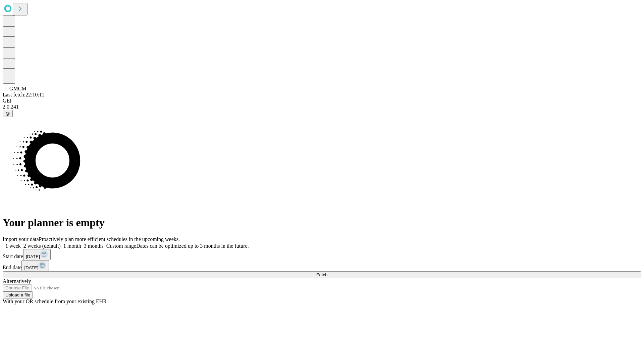 The height and width of the screenshot is (363, 644). What do you see at coordinates (322, 265) in the screenshot?
I see `div: End date` at bounding box center [322, 265].